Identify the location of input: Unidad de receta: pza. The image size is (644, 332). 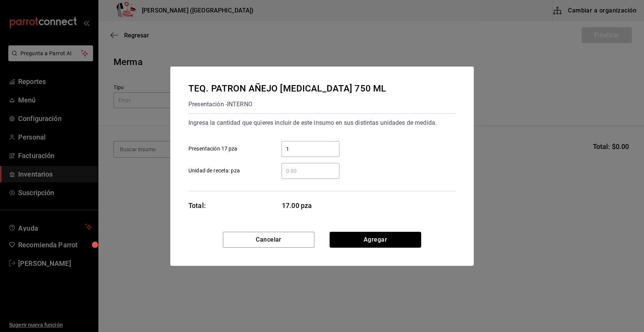
(310, 171).